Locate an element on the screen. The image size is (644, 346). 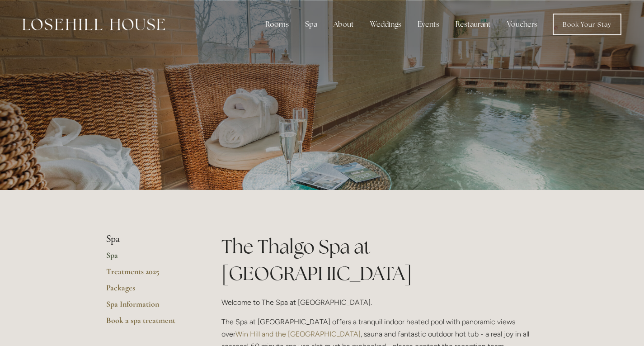
div: Weddings is located at coordinates (385, 25).